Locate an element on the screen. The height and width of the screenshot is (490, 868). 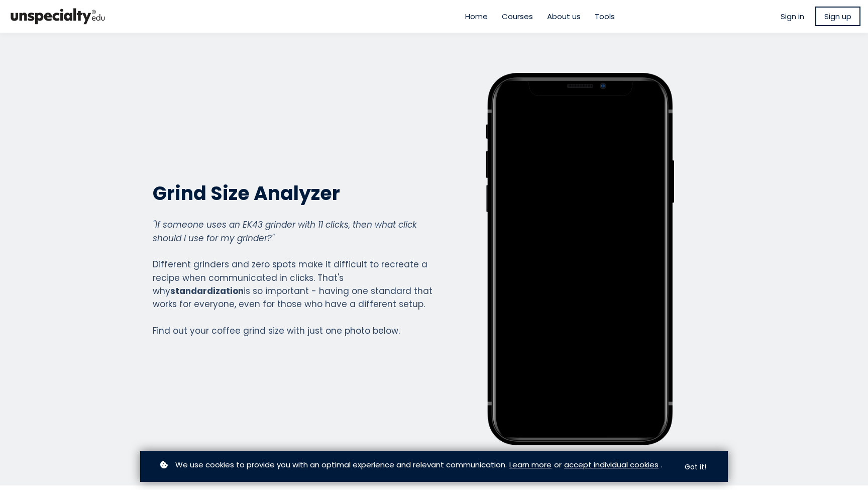
span: About us is located at coordinates (564, 16).